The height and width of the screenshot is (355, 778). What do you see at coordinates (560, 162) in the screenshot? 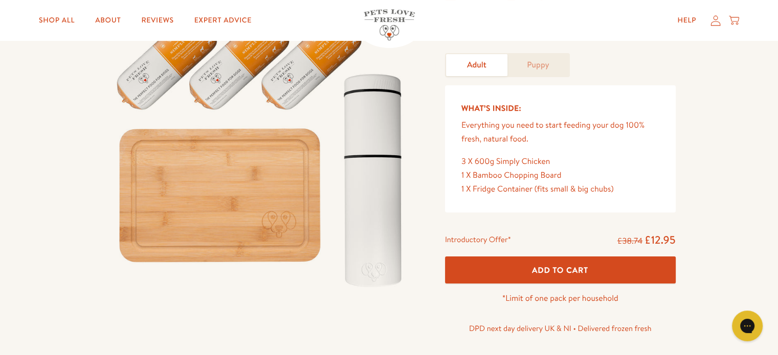
I see `div: 3 X 600g Simply Chicken` at bounding box center [560, 162].